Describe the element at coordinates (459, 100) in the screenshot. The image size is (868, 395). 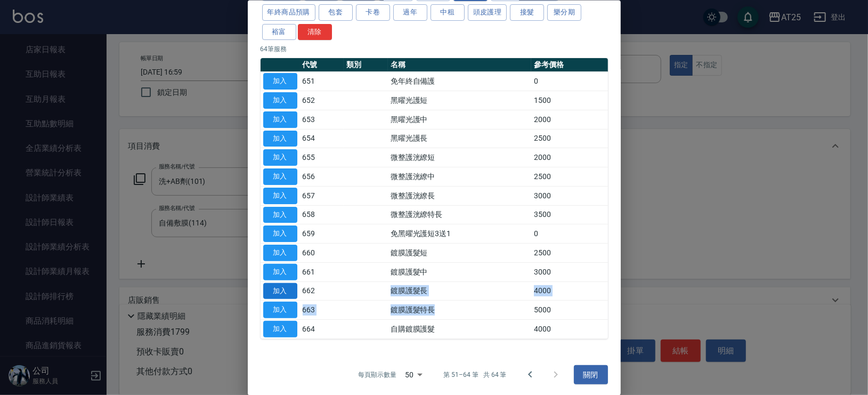
I see `td: 黑曜光護短` at that location.